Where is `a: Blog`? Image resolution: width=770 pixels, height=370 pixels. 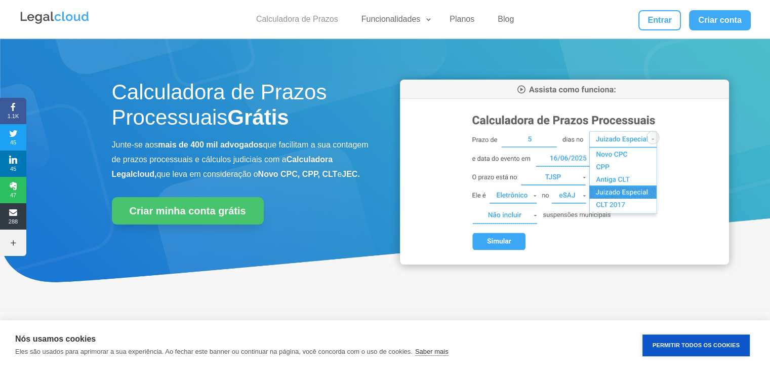 a: Blog is located at coordinates (506, 21).